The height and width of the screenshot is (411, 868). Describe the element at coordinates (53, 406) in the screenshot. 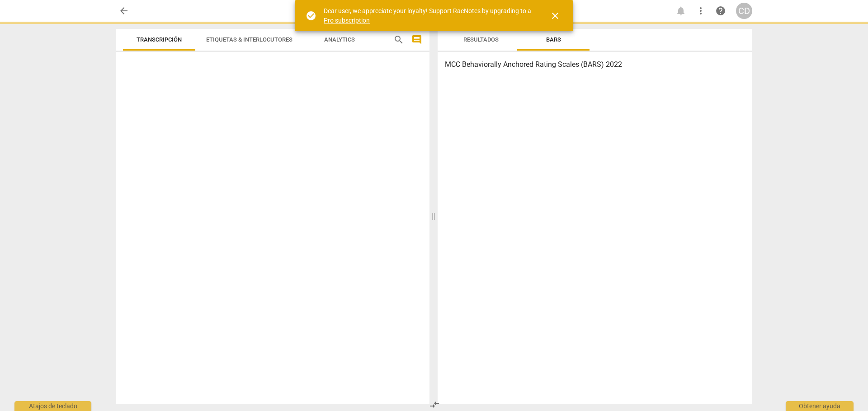

I see `div: Atajos de teclado` at that location.